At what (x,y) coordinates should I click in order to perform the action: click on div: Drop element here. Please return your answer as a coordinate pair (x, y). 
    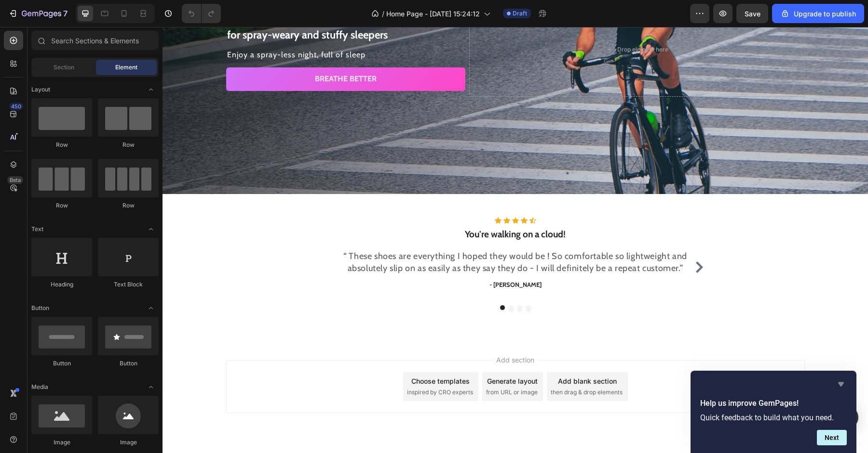
    Looking at the image, I should click on (480, 23).